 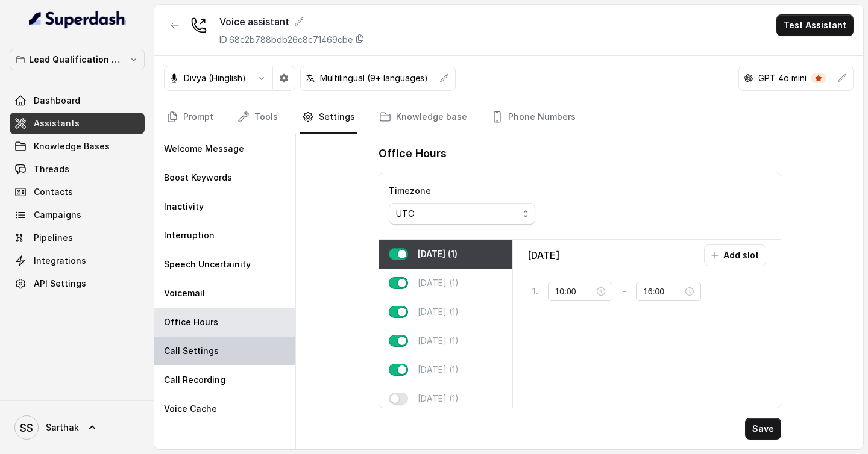 I want to click on p: Multilingual (9+ languages), so click(x=373, y=78).